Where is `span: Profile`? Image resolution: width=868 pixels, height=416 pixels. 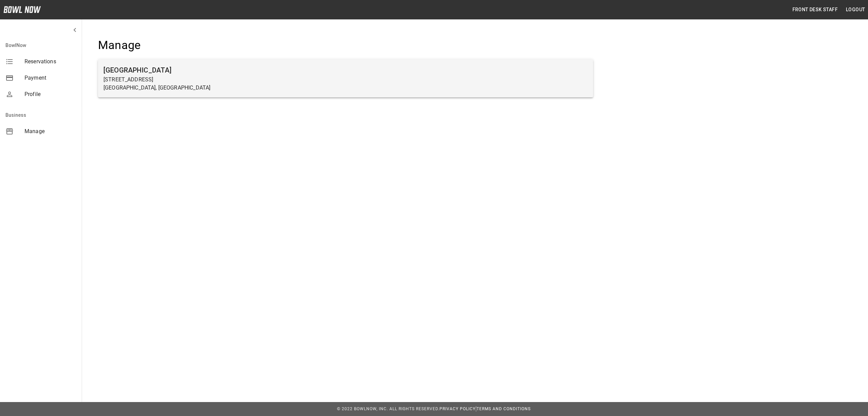
span: Profile is located at coordinates (50, 94).